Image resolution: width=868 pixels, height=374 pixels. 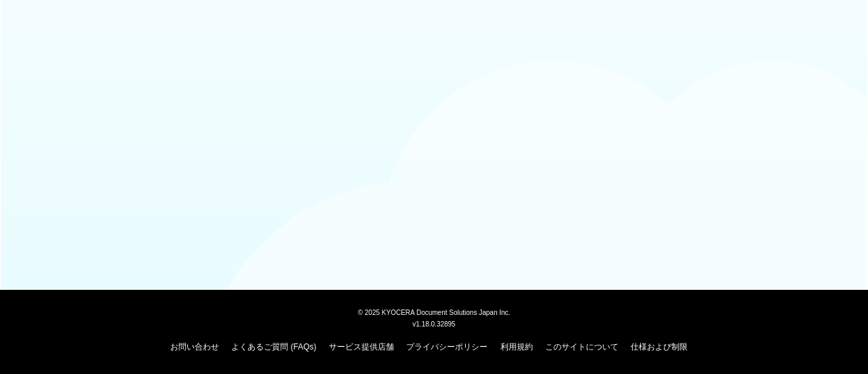 What do you see at coordinates (273, 346) in the screenshot?
I see `a: よくあるご質問 (FAQs)` at bounding box center [273, 346].